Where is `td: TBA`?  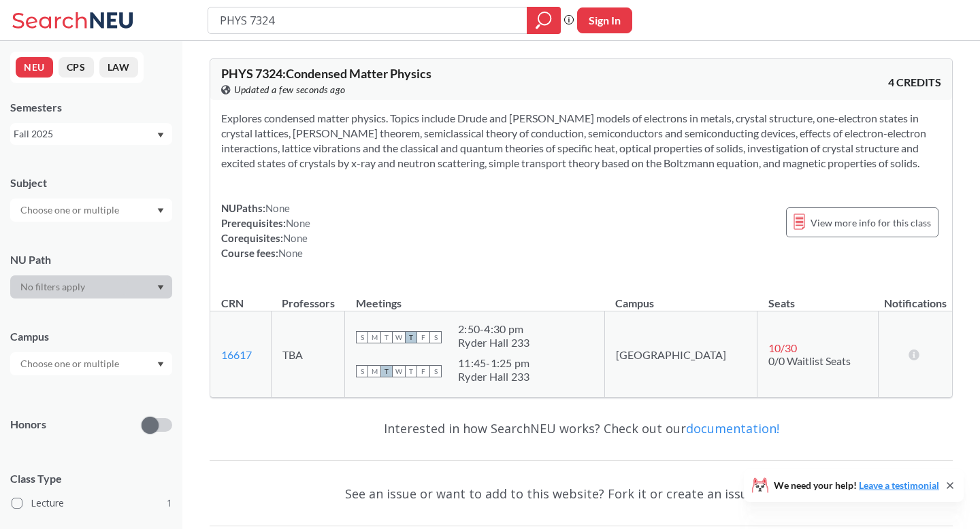 td: TBA is located at coordinates (307, 354).